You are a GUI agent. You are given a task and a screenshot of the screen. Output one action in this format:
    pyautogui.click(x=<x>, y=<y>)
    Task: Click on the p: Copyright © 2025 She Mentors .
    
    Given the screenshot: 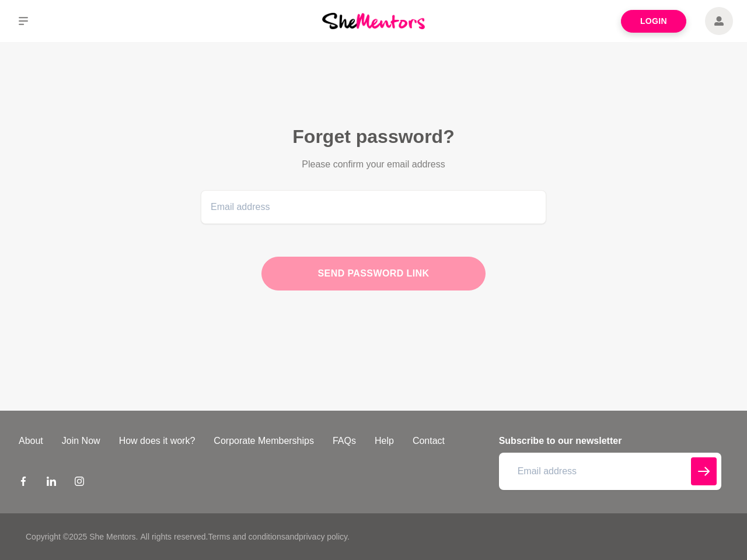 What is the action you would take?
    pyautogui.click(x=82, y=537)
    